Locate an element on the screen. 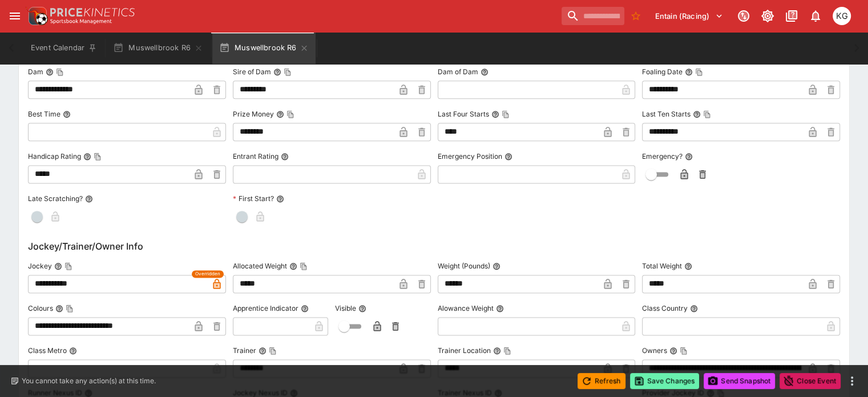  img: PriceKinetics is located at coordinates (92, 12).